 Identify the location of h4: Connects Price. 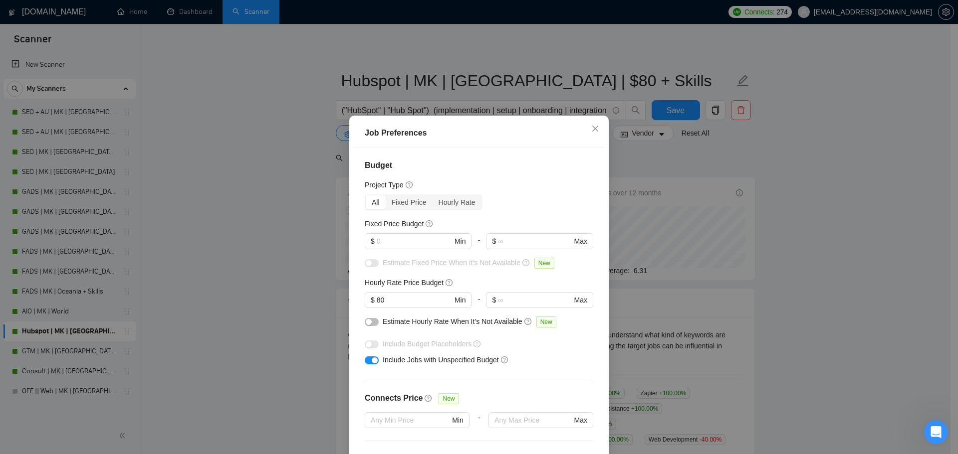
(394, 399).